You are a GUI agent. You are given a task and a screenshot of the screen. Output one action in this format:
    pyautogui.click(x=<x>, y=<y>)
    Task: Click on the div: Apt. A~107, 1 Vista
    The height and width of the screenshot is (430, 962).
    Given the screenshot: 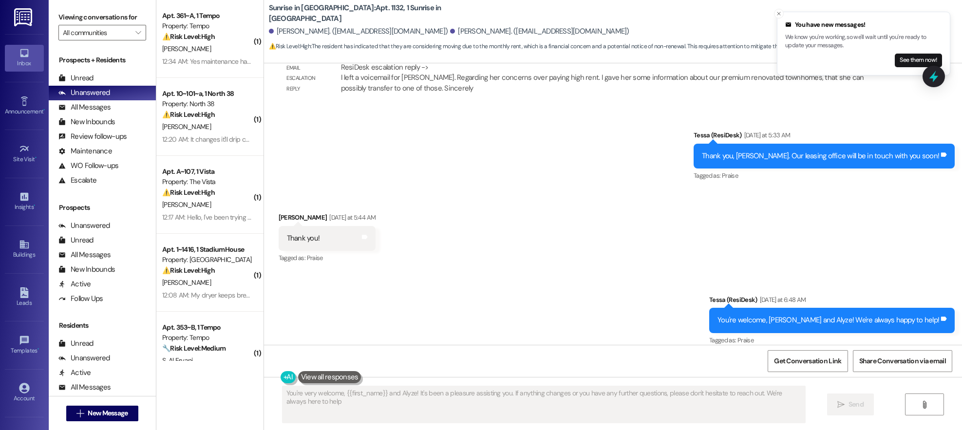 What is the action you would take?
    pyautogui.click(x=207, y=172)
    